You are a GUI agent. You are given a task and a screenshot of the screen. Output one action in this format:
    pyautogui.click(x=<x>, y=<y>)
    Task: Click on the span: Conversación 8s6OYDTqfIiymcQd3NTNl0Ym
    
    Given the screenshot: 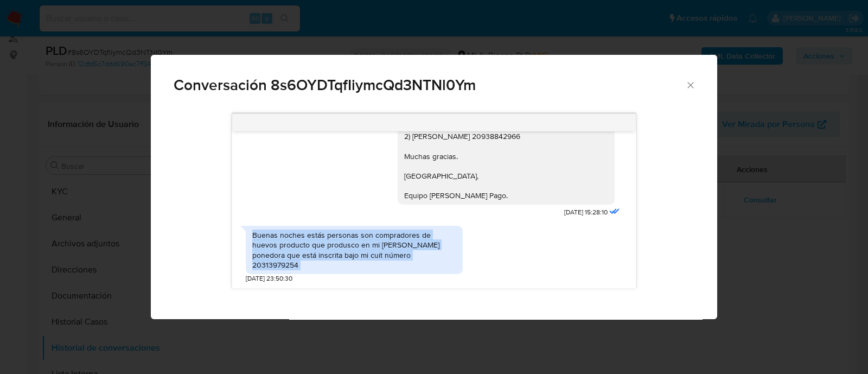 What is the action you would take?
    pyautogui.click(x=429, y=85)
    